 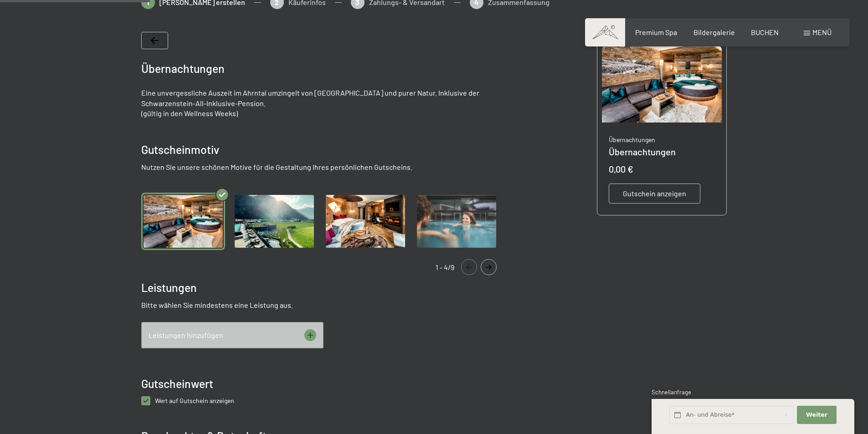 I want to click on span: Bildergalerie, so click(x=714, y=32).